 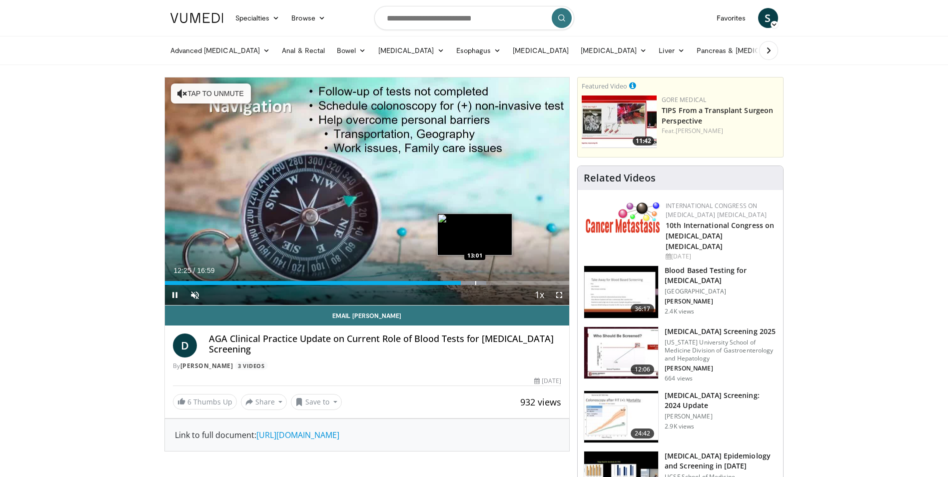 What do you see at coordinates (308, 18) in the screenshot?
I see `a: Browse` at bounding box center [308, 18].